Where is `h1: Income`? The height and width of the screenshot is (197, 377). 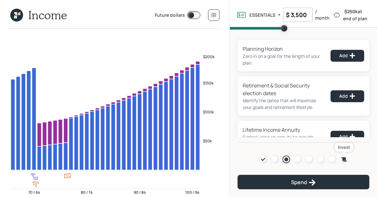
h1: Income is located at coordinates (47, 15).